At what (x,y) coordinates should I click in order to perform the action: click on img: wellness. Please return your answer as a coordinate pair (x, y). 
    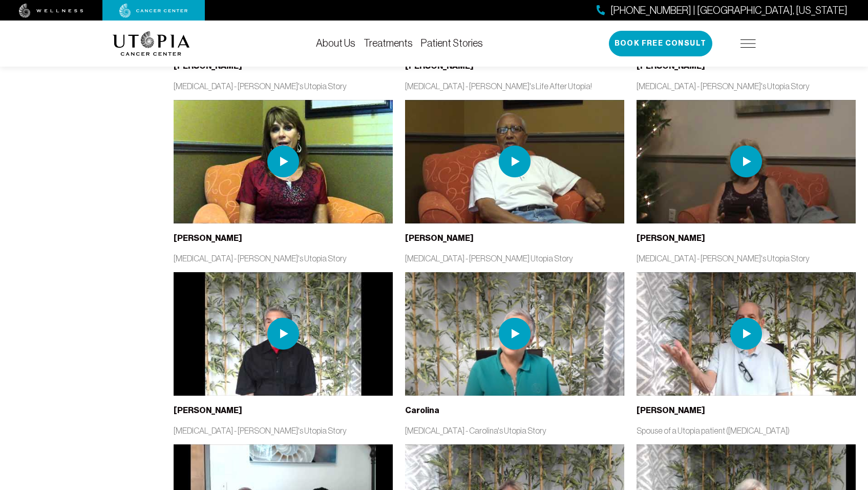
    Looking at the image, I should click on (51, 11).